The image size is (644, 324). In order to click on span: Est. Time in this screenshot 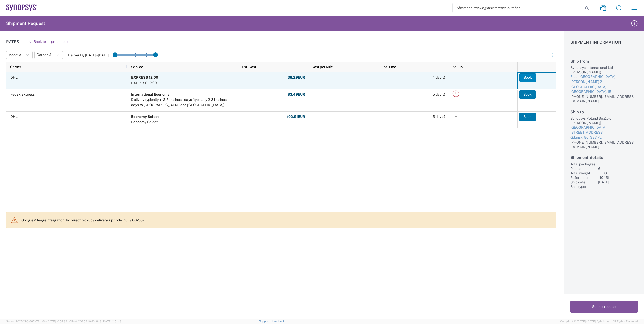, I will do `click(389, 67)`.